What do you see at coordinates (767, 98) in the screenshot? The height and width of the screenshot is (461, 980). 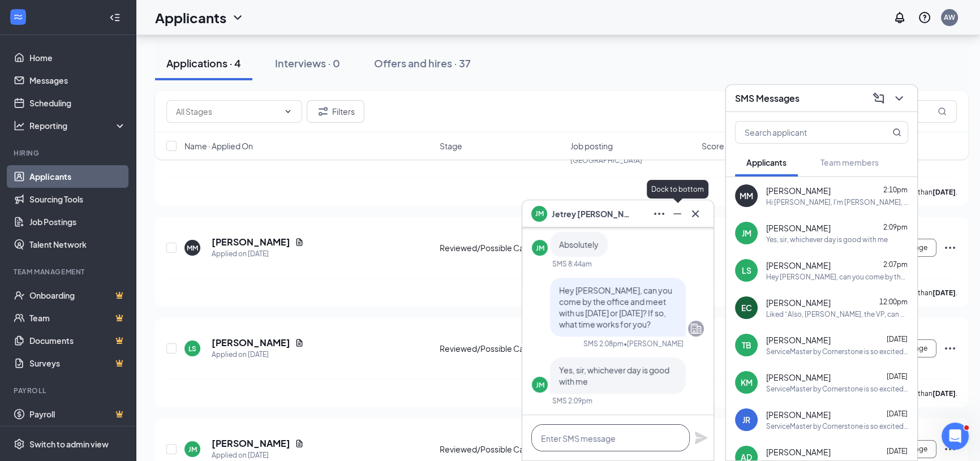 I see `h3: SMS Messages` at bounding box center [767, 98].